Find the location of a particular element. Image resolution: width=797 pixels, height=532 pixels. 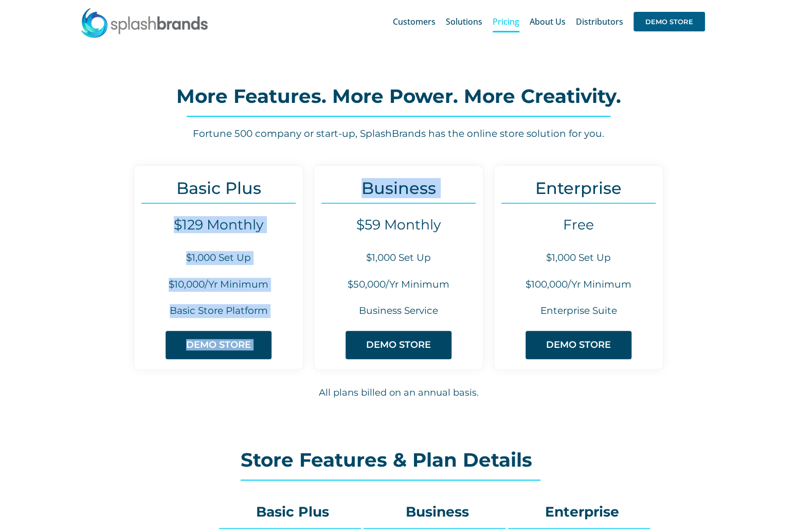

a: Pricing is located at coordinates (506, 22).